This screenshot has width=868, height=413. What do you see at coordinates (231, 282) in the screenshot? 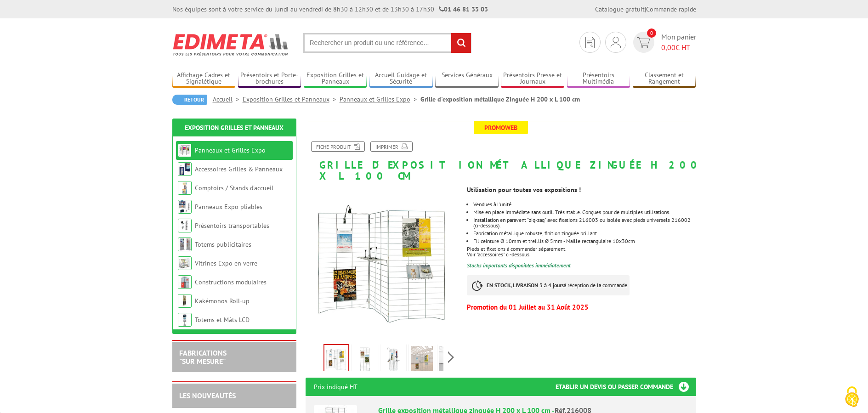
I see `a: Constructions modulaires` at bounding box center [231, 282].